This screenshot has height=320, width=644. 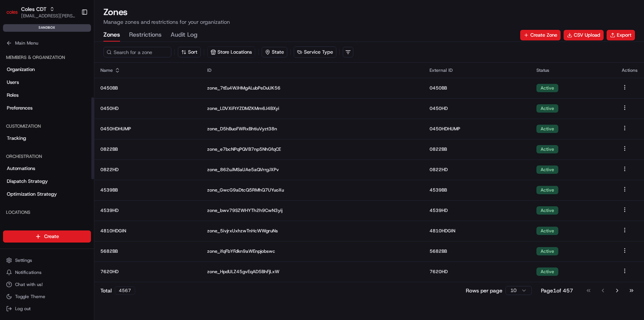 I want to click on div: 4567, so click(x=125, y=291).